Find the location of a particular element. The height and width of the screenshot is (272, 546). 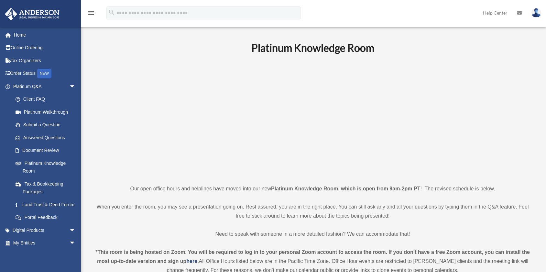

a: Tax & Bookkeeping Packages is located at coordinates (47, 188).